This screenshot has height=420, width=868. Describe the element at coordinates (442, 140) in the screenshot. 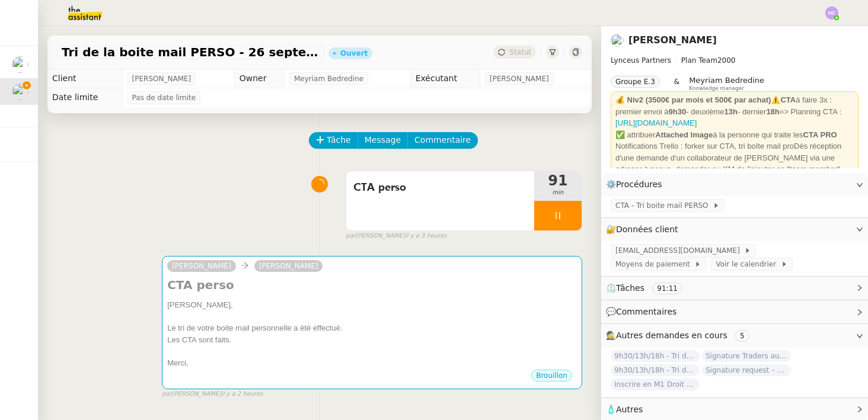

I see `span: Commentaire` at that location.